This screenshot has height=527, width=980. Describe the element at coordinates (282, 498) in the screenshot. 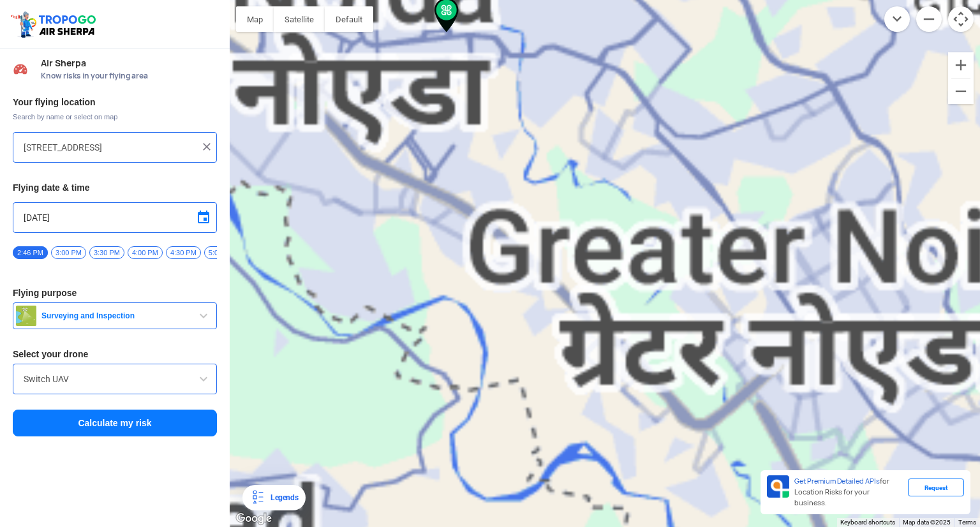

I see `div: Legends` at that location.